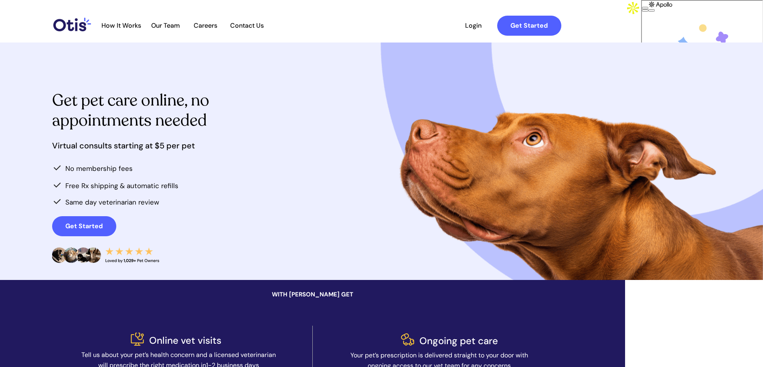 Image resolution: width=763 pixels, height=367 pixels. I want to click on a: Our Team, so click(166, 26).